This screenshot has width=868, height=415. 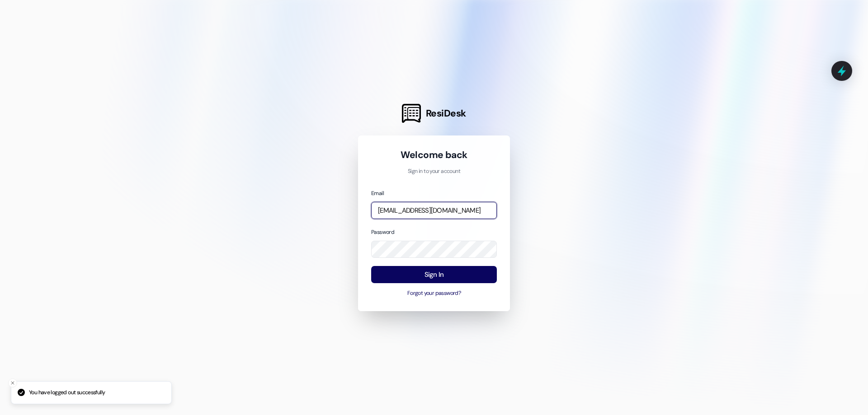 What do you see at coordinates (378, 194) in the screenshot?
I see `label: Email` at bounding box center [378, 194].